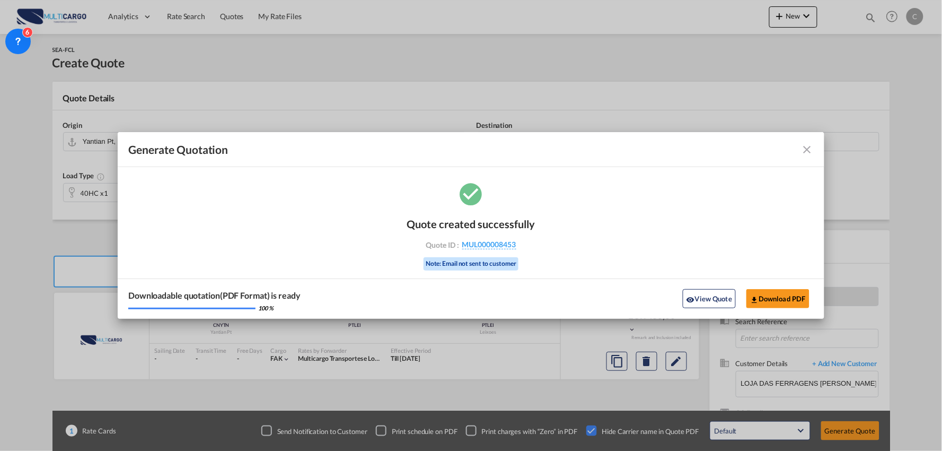  I want to click on md-icon: icon-checkbox-marked-circle, so click(472, 194).